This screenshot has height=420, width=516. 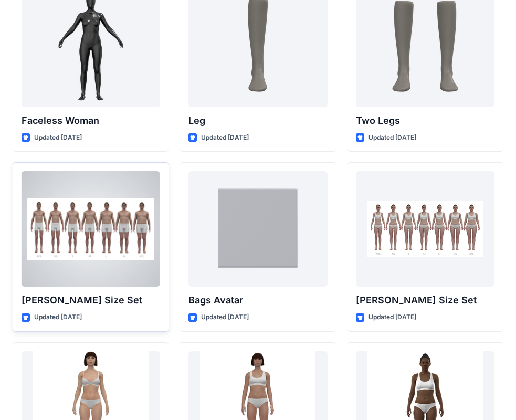 I want to click on p: Two Legs, so click(x=426, y=121).